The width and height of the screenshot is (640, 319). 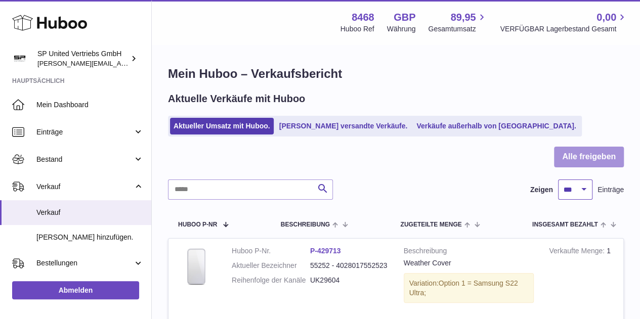 What do you see at coordinates (270, 265) in the screenshot?
I see `dt: Aktueller Bezeichner` at bounding box center [270, 265].